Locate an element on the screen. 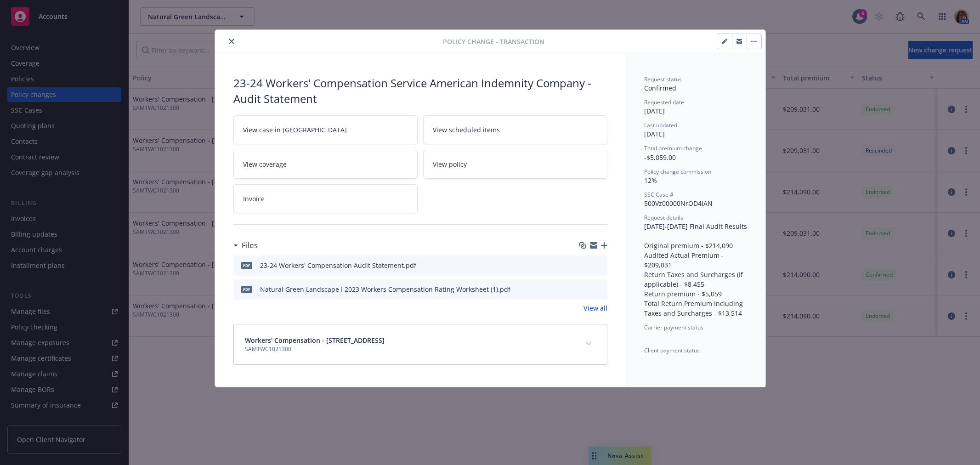 This screenshot has height=465, width=980. div: 23-24 Workers' Compensation Audit Statement.pdf is located at coordinates (338, 265).